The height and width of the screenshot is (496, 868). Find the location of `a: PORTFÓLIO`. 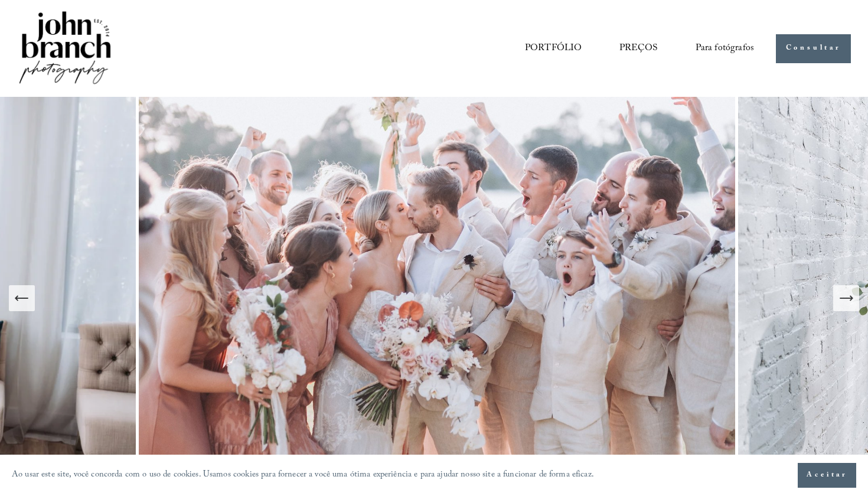

a: PORTFÓLIO is located at coordinates (553, 49).